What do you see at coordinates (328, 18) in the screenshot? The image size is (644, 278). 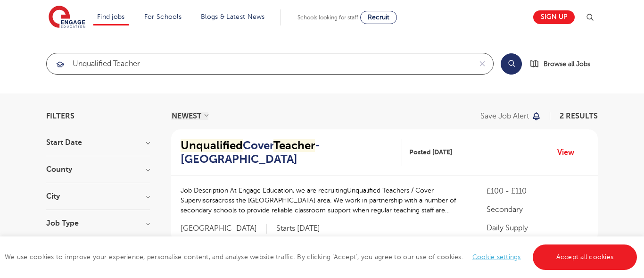 I see `span: Schools looking for staff` at bounding box center [328, 18].